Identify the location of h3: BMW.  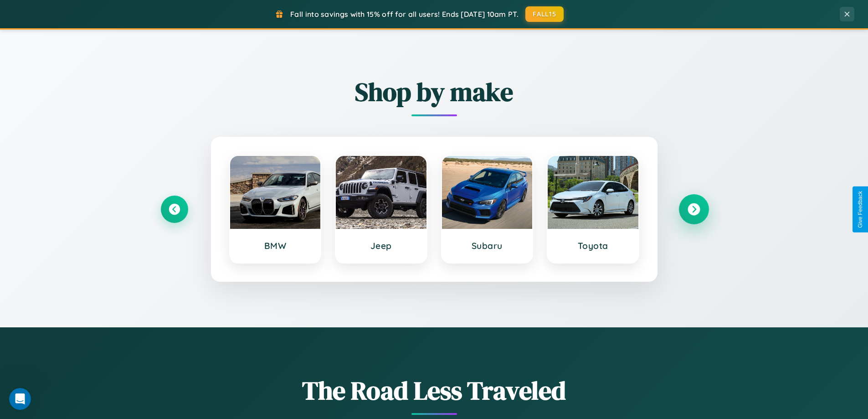
(275, 246).